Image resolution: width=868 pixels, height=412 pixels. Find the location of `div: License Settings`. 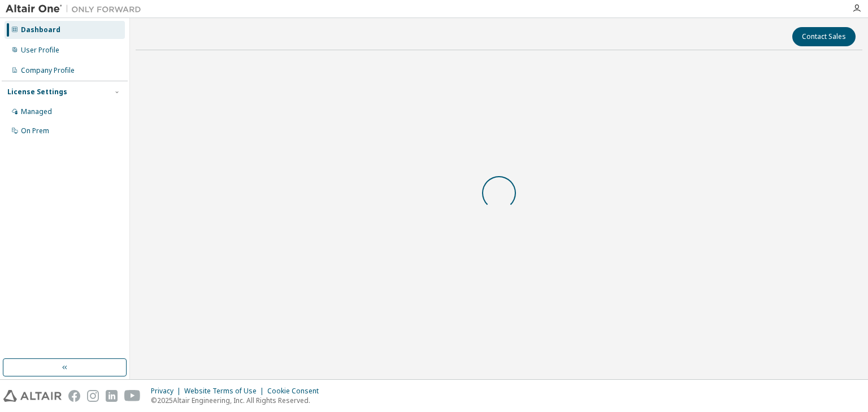

div: License Settings is located at coordinates (37, 92).